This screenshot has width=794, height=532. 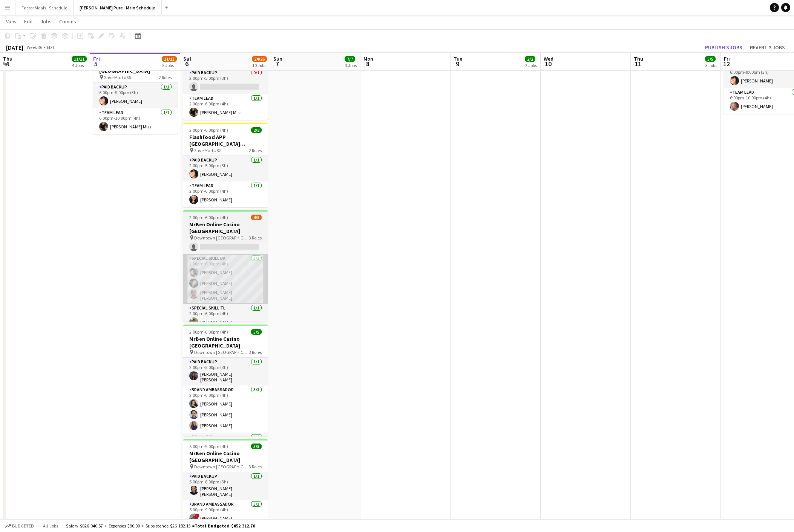 What do you see at coordinates (723, 48) in the screenshot?
I see `button: Publish 3 jobs` at bounding box center [723, 48].